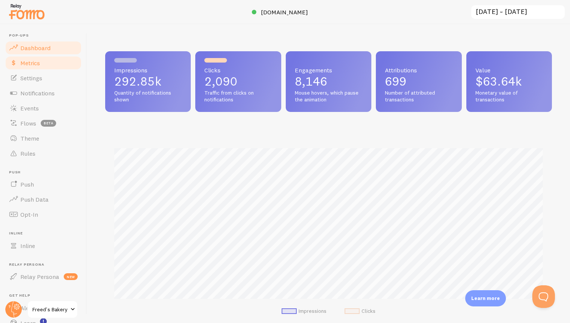  Describe the element at coordinates (52, 309) in the screenshot. I see `a: Freed's Bakery` at that location.